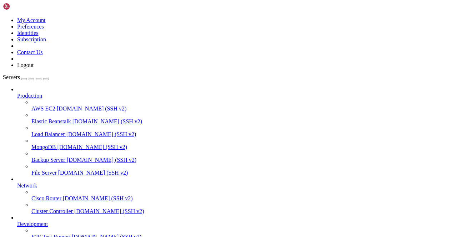 The image size is (457, 237). What do you see at coordinates (25, 65) in the screenshot?
I see `a: Logout` at bounding box center [25, 65].